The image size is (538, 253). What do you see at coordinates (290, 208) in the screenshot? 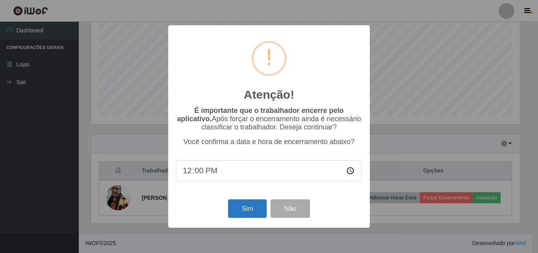
I see `button: Não` at bounding box center [290, 208].